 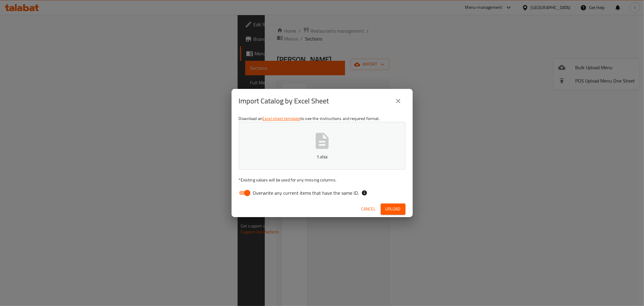 What do you see at coordinates (393, 209) in the screenshot?
I see `span: Upload` at bounding box center [393, 209].